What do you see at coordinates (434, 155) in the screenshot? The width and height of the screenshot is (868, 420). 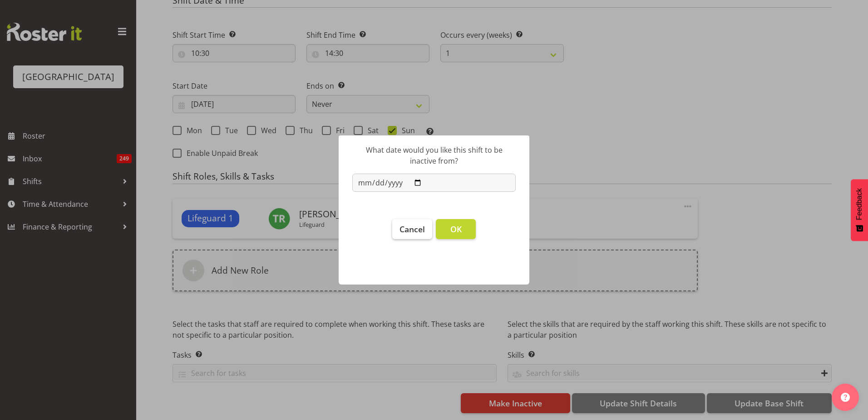 I see `div: What date would you like this shift to be inactive from?` at bounding box center [434, 155].